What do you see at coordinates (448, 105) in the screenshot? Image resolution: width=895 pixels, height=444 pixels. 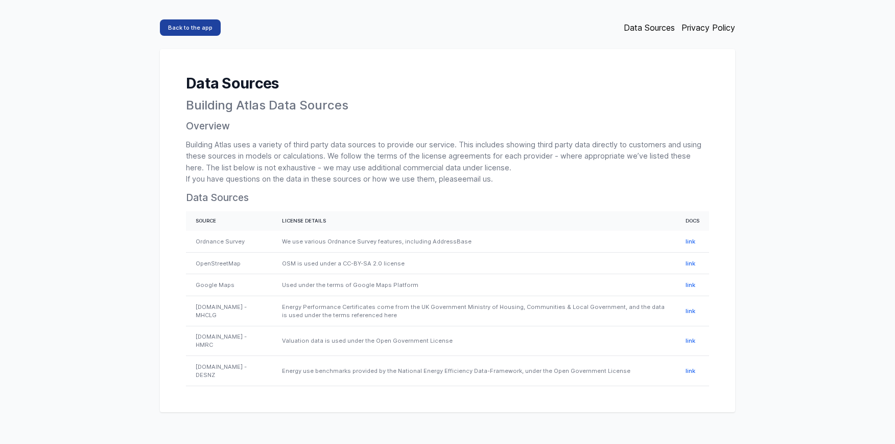 I see `h1: Building Atlas Data Sources` at bounding box center [448, 105].